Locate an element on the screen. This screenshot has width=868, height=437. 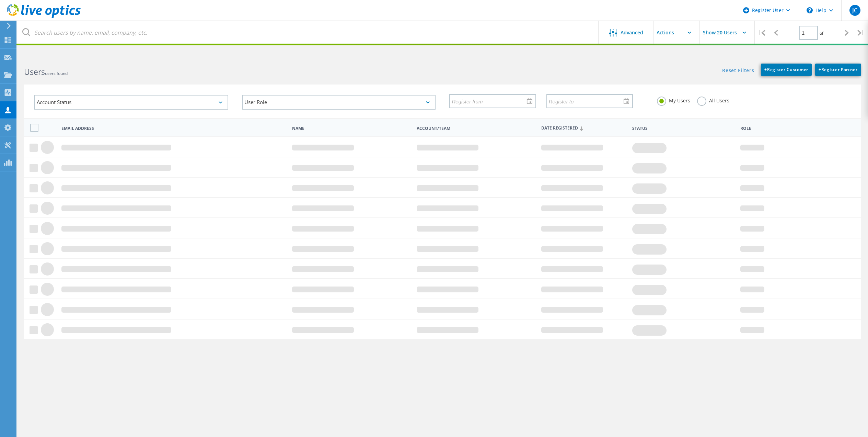
span: Name is located at coordinates (351, 129).